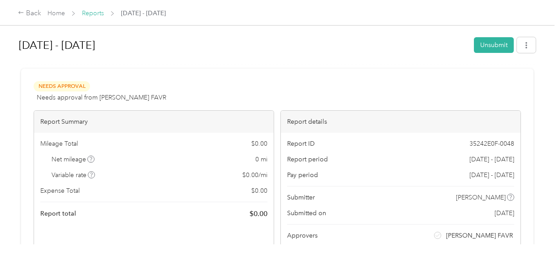  What do you see at coordinates (59, 143) in the screenshot?
I see `span: Mileage Total` at bounding box center [59, 143].